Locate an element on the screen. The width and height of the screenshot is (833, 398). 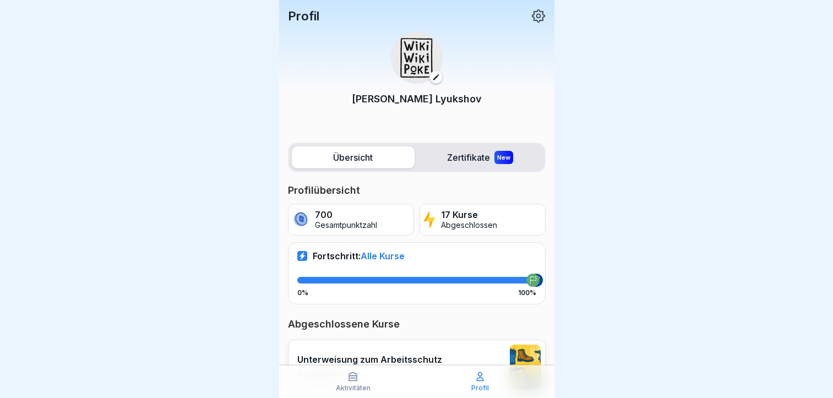
p: Gesamtpunktzahl is located at coordinates (346, 225).